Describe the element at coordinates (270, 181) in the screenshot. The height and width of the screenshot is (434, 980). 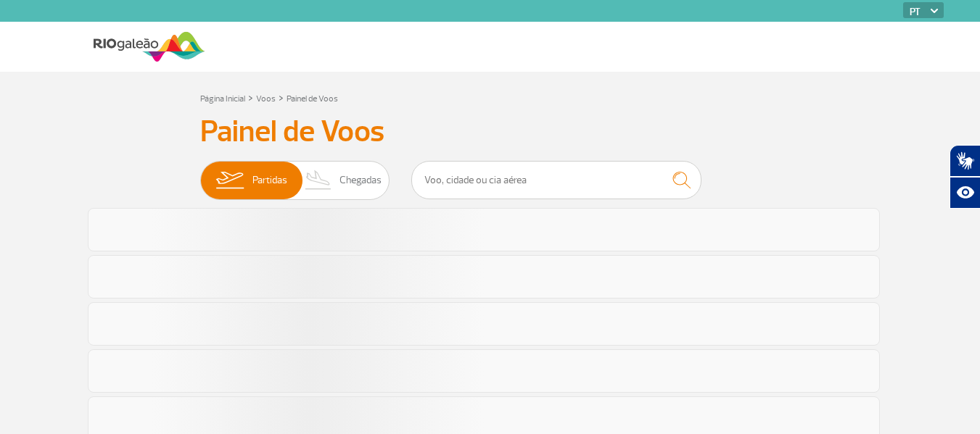
I see `span: Partidas` at that location.